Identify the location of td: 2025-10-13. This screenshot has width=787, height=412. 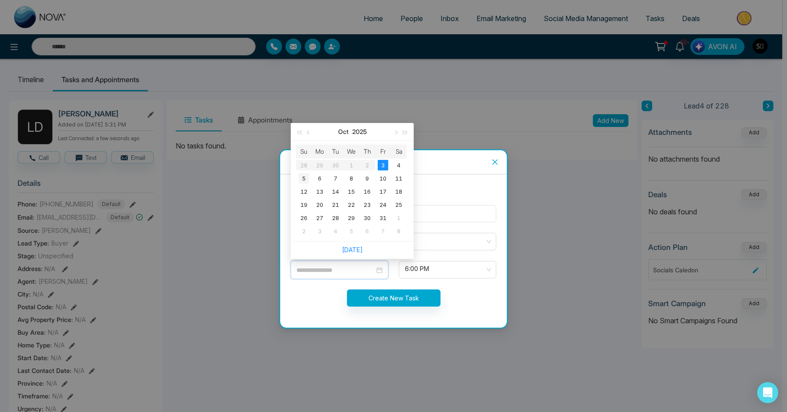
(320, 192).